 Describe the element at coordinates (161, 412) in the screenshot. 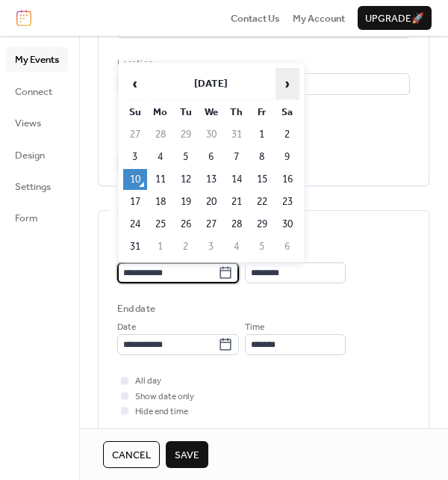

I see `span: Hide end time` at that location.